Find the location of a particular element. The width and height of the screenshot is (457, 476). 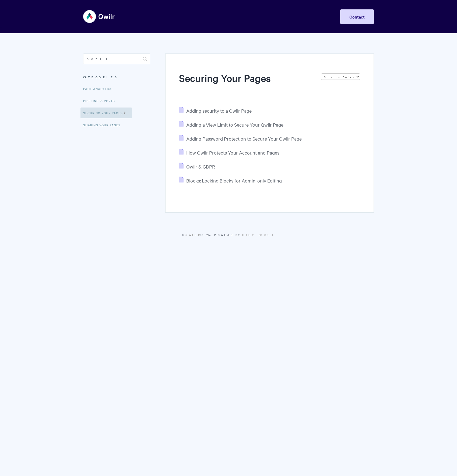

h3: Categories is located at coordinates (117, 77).